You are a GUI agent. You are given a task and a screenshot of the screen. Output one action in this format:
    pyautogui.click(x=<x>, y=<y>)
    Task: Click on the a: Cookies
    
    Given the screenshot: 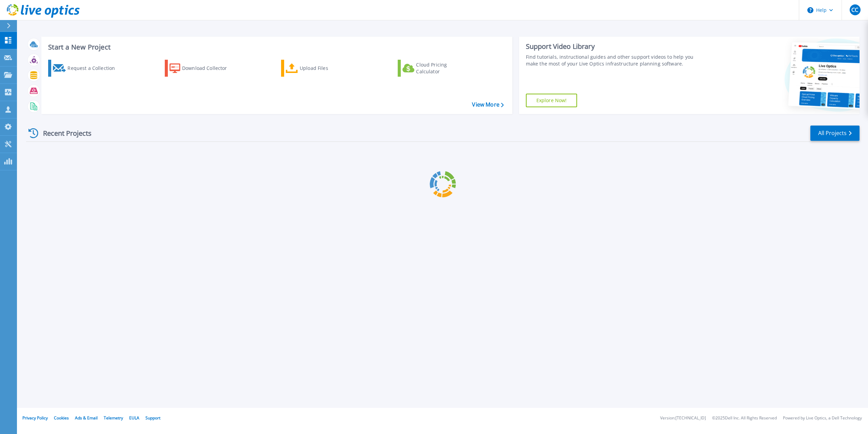 What is the action you would take?
    pyautogui.click(x=62, y=418)
    